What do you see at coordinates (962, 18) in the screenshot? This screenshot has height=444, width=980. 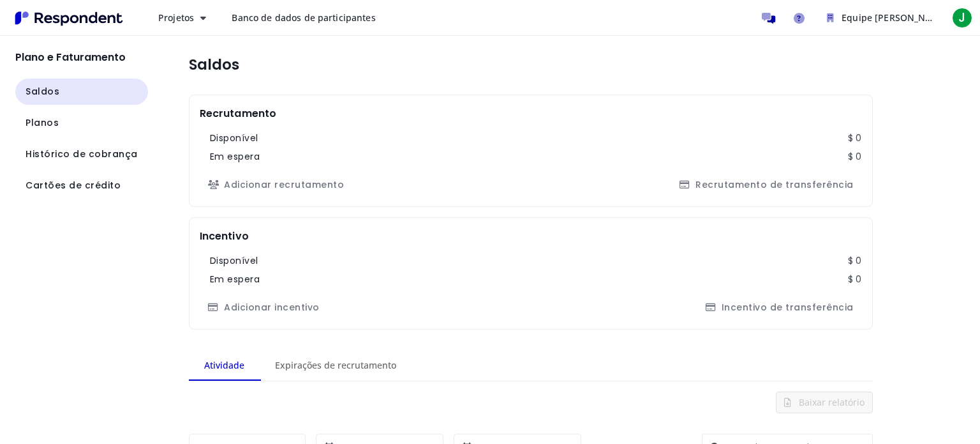 I see `button: J` at bounding box center [962, 18].